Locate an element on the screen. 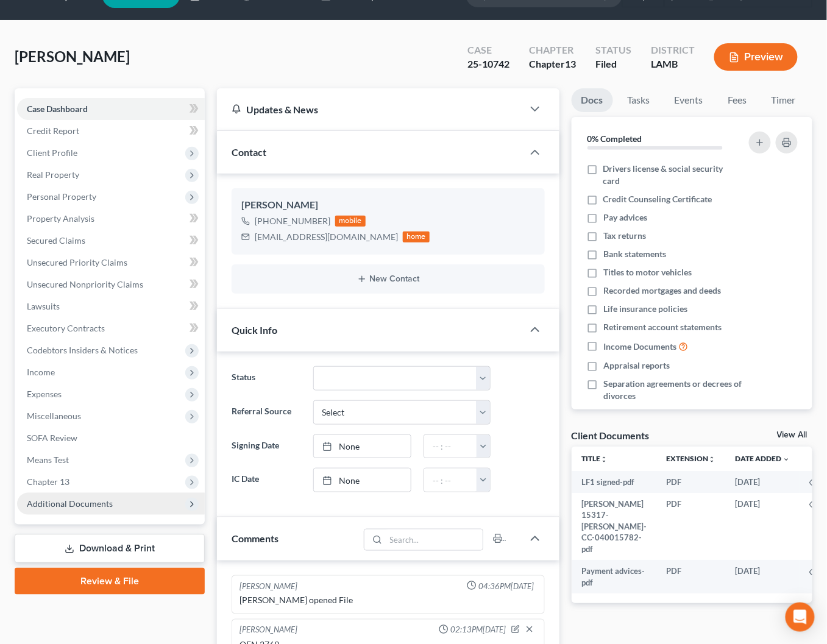  span: Real Property is located at coordinates (53, 174).